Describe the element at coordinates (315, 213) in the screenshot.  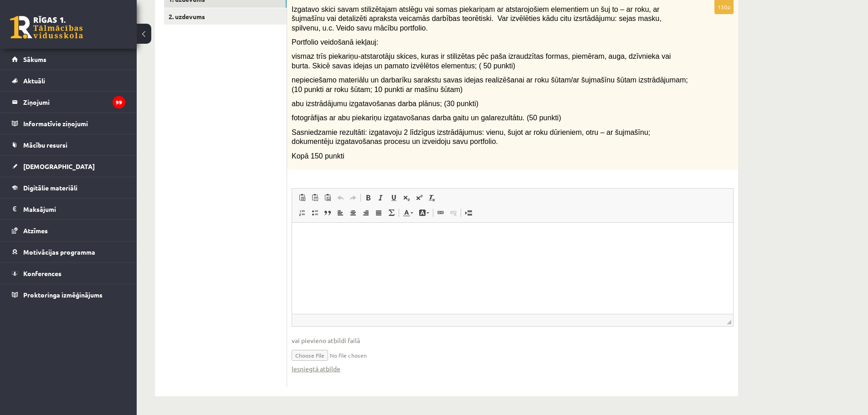
I see `a: Ievietot/noņemt sarakstu ar aizzīmēm` at that location.